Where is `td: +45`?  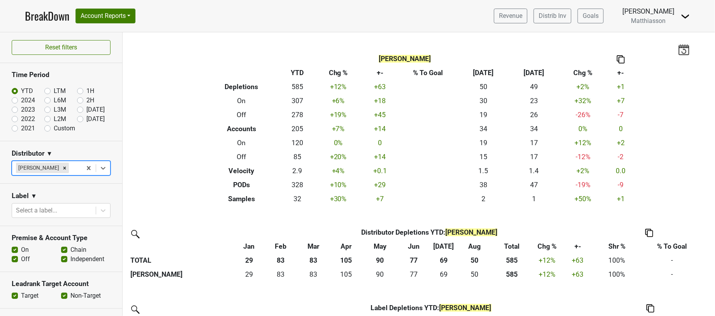
td: +45 is located at coordinates (380, 115).